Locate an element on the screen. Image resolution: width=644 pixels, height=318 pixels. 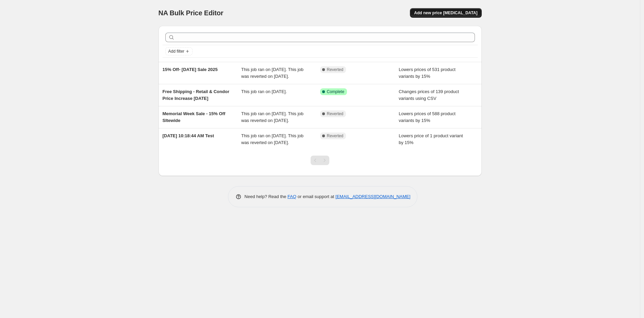
span: or email support at is located at coordinates (316, 196).